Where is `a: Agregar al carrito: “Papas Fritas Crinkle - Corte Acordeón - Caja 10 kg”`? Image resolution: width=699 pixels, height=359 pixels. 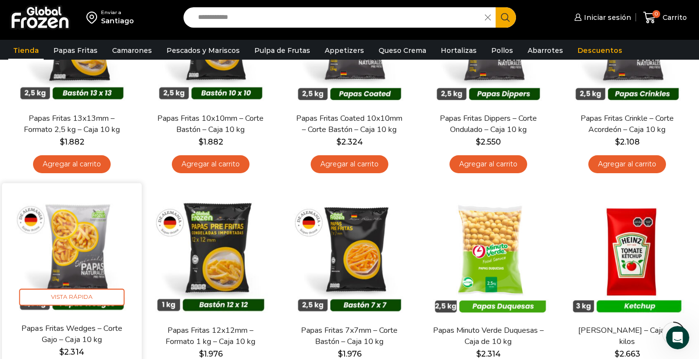
a: Agregar al carrito: “Papas Fritas Crinkle - Corte Acordeón - Caja 10 kg” is located at coordinates (627, 164).